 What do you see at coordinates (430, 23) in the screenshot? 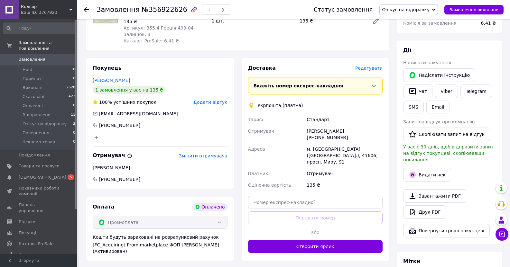
I see `span: Комісія за замовлення` at bounding box center [430, 23].